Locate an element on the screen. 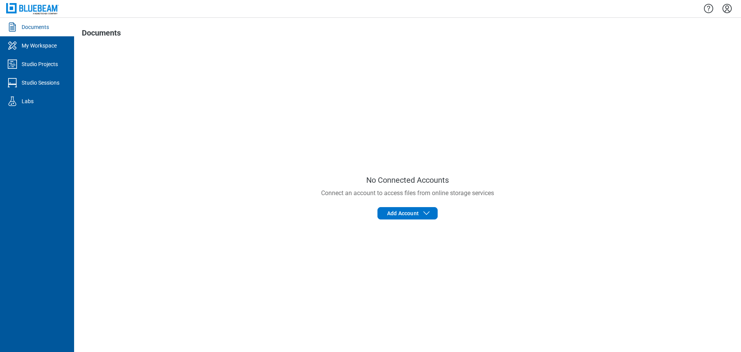  div: Studio Projects is located at coordinates (40, 64).